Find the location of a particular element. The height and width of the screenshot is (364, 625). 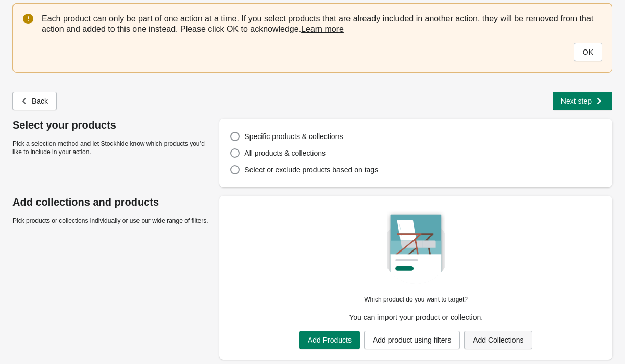

span: Add Products is located at coordinates (330, 340).